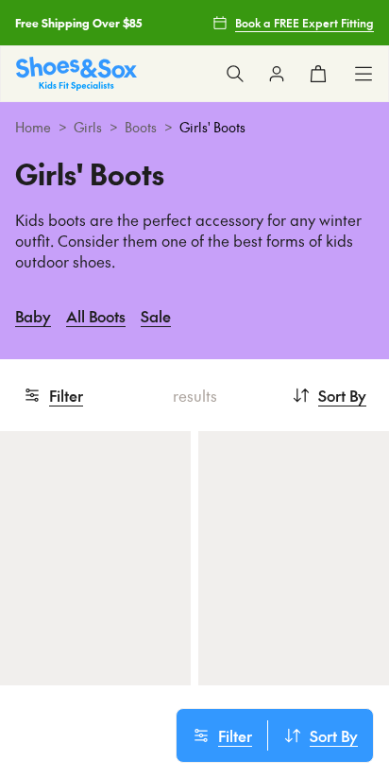 This screenshot has width=389, height=778. Describe the element at coordinates (213, 127) in the screenshot. I see `span: Girls' Boots` at that location.